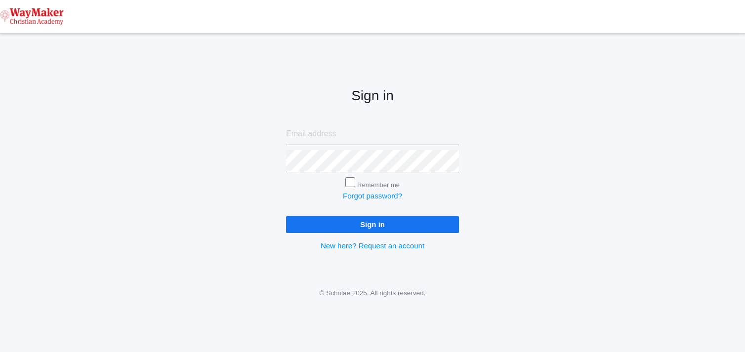  Describe the element at coordinates (372, 196) in the screenshot. I see `a: Forgot password?` at that location.